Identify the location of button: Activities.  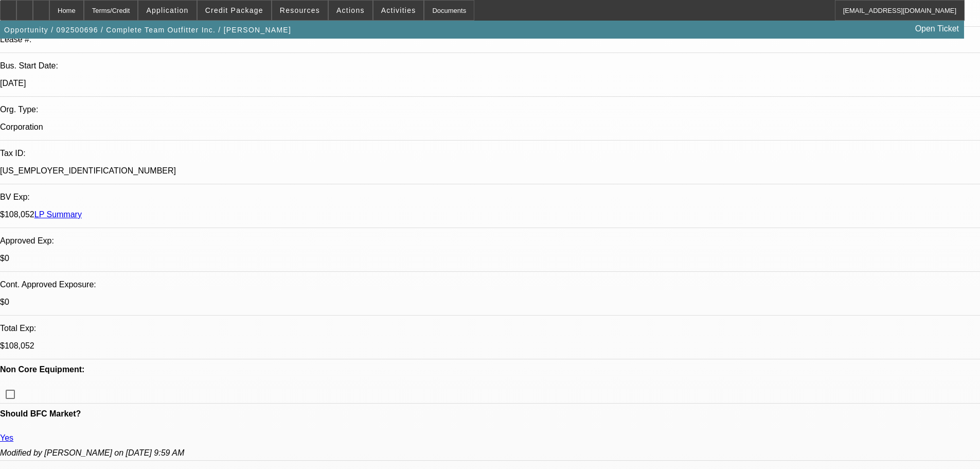
(398, 10).